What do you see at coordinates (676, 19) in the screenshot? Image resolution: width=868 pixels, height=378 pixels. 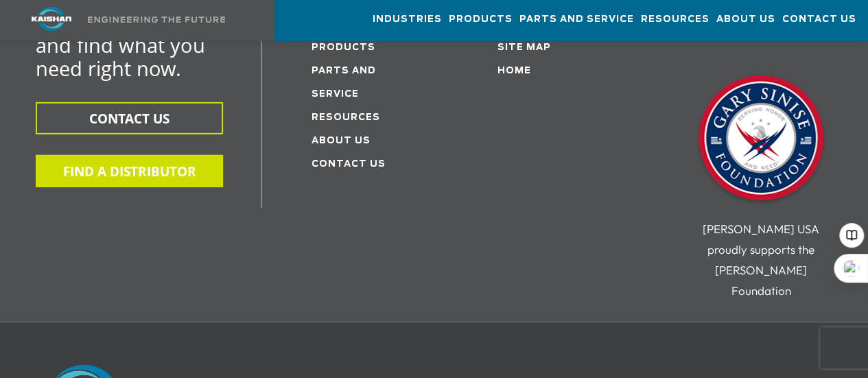 I see `span: Resources` at bounding box center [676, 19].